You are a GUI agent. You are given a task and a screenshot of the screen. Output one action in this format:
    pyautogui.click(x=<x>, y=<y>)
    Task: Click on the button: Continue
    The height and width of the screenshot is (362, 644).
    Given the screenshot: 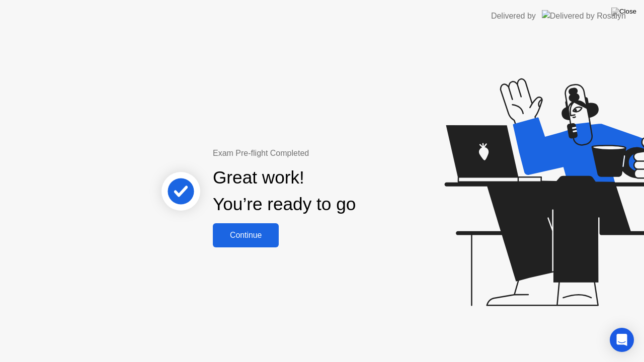 What is the action you would take?
    pyautogui.click(x=245, y=235)
    